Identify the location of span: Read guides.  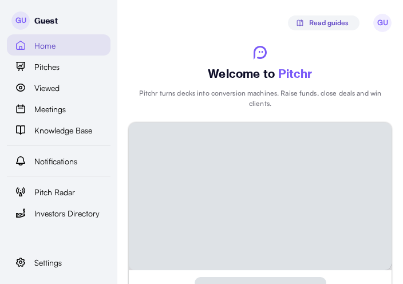
(329, 23).